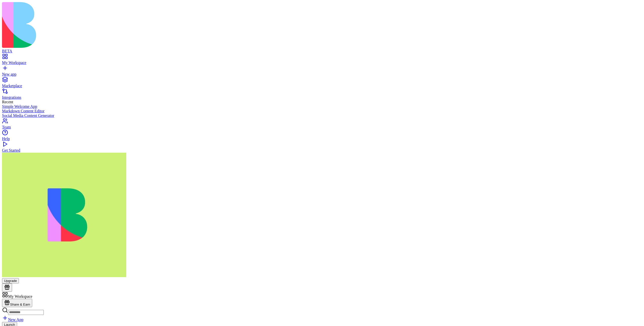 This screenshot has width=644, height=326. What do you see at coordinates (17, 303) in the screenshot?
I see `button: Share & Earn` at bounding box center [17, 303].